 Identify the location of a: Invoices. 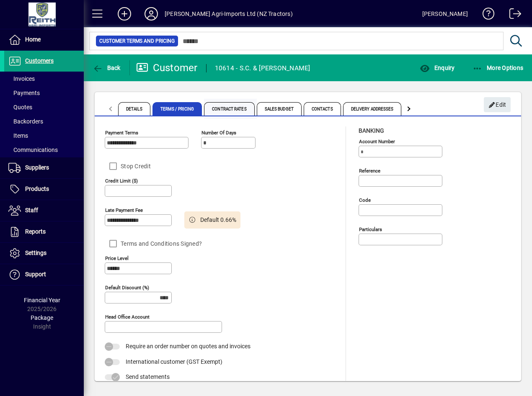
(44, 78).